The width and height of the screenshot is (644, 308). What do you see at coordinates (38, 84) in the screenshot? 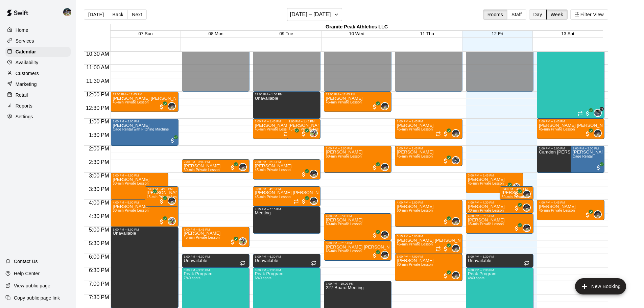
I see `div: Marketing` at bounding box center [38, 84].